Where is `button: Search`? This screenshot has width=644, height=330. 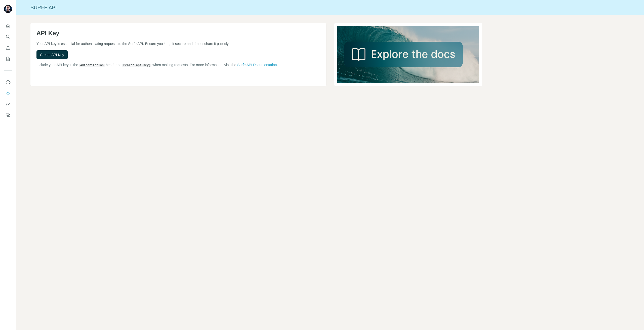
button: Search is located at coordinates (8, 37).